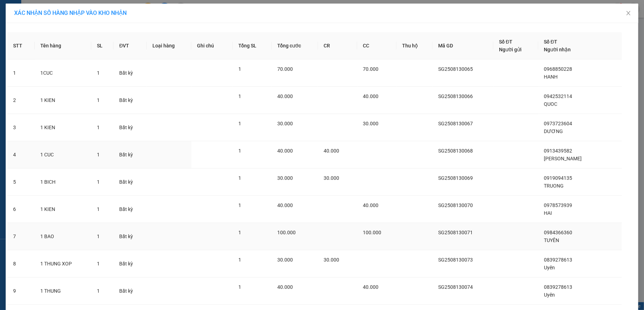  What do you see at coordinates (558, 205) in the screenshot?
I see `span: 0978573939` at bounding box center [558, 205].